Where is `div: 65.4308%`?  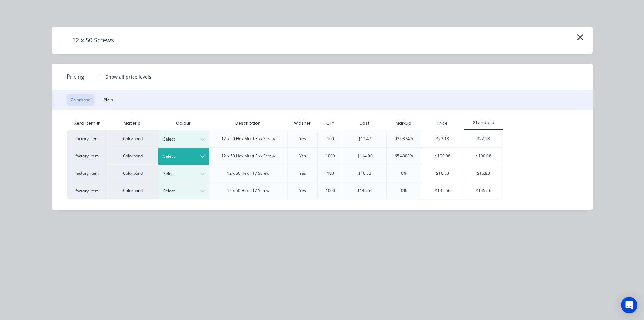 div: 65.4308% is located at coordinates (404, 156).